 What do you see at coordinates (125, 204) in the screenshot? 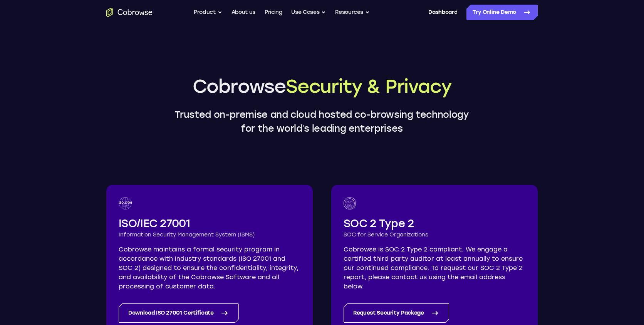
I see `img: ISO 27001` at bounding box center [125, 204].